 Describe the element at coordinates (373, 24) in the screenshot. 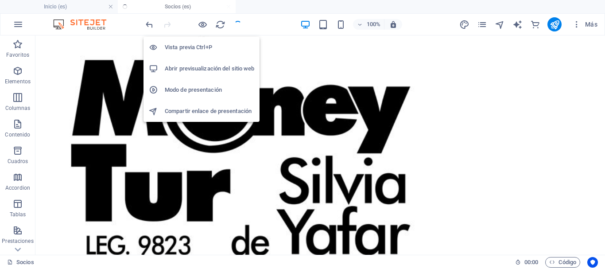

I see `h6: 100%` at that location.